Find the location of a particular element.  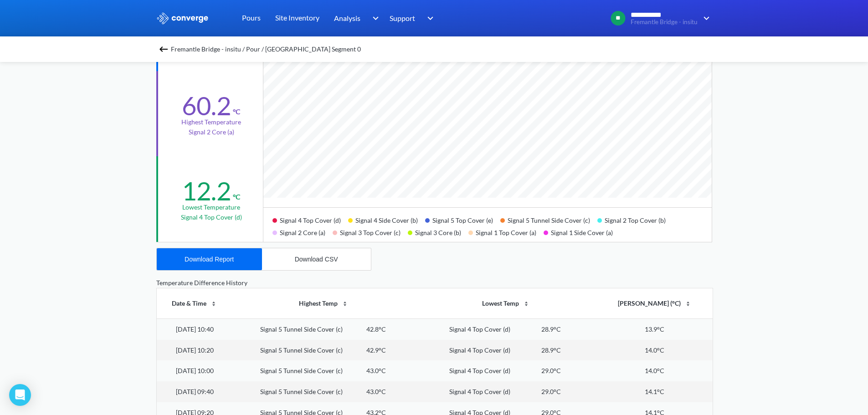

div: 42.9°C is located at coordinates (376, 350).